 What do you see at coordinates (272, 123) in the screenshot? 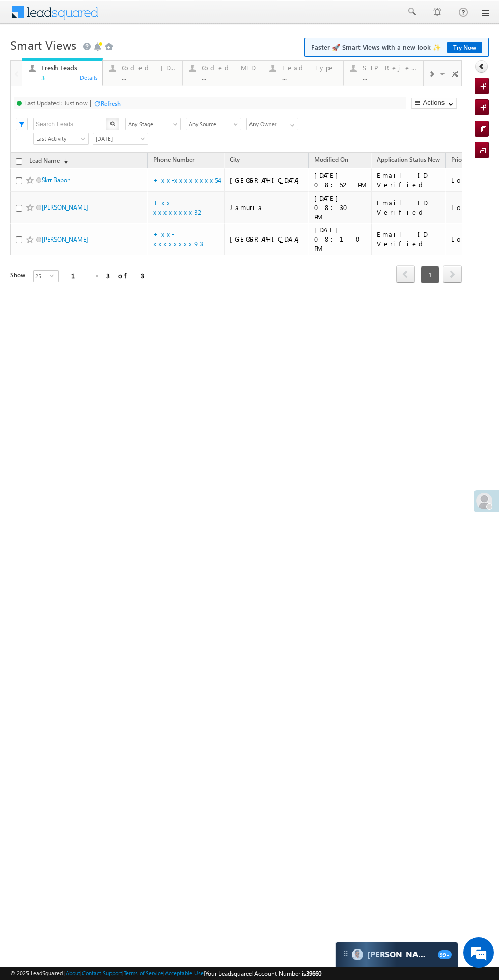
I see `div: Owner Filter` at bounding box center [272, 123].